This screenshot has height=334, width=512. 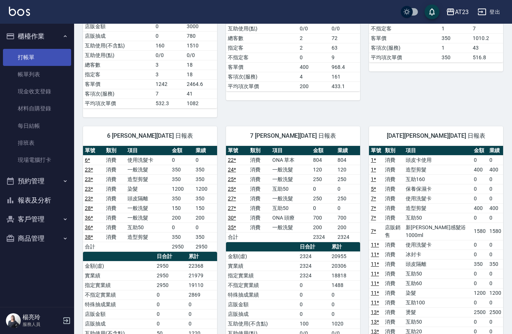 I want to click on td: 1242, so click(x=169, y=84).